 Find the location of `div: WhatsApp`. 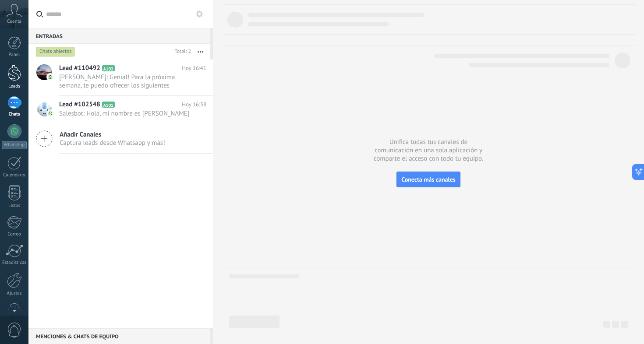

div: WhatsApp is located at coordinates (14, 145).